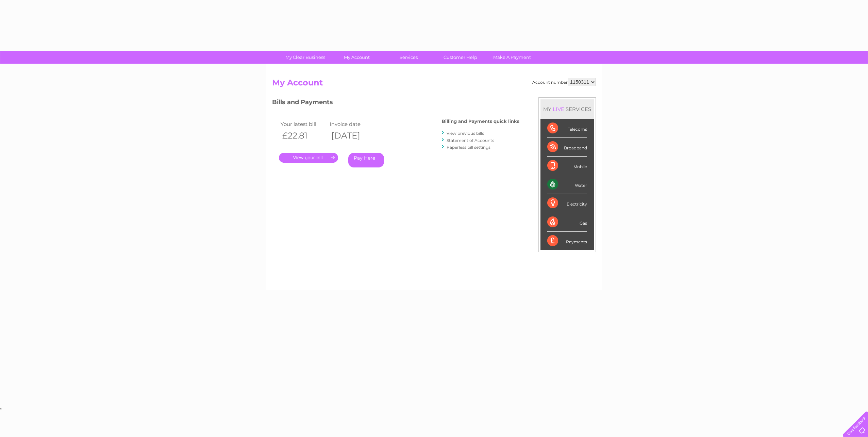 Image resolution: width=868 pixels, height=437 pixels. I want to click on th: £22.81, so click(303, 136).